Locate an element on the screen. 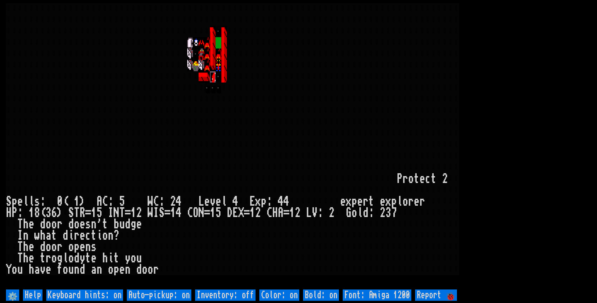  div: w is located at coordinates (37, 235).